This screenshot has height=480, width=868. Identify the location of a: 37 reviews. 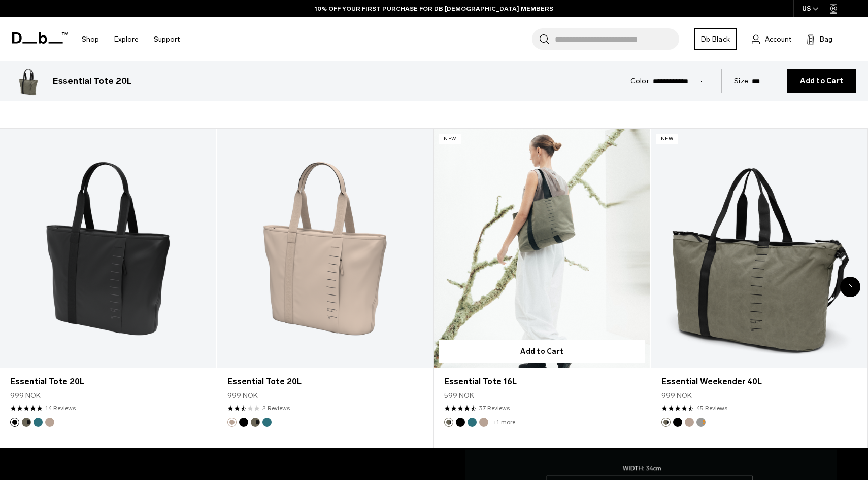
(494, 409).